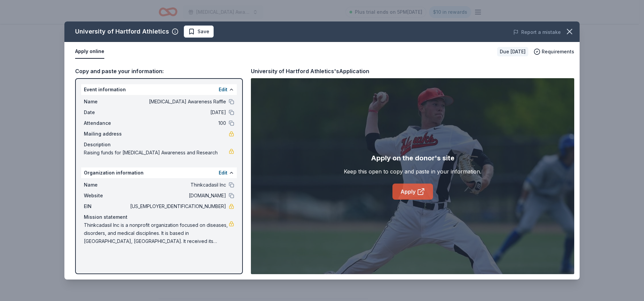  Describe the element at coordinates (156, 233) in the screenshot. I see `span: Thinkcadasil Inc is a nonprofit organization focused on diseases, disorders, and medical discipli...` at that location.